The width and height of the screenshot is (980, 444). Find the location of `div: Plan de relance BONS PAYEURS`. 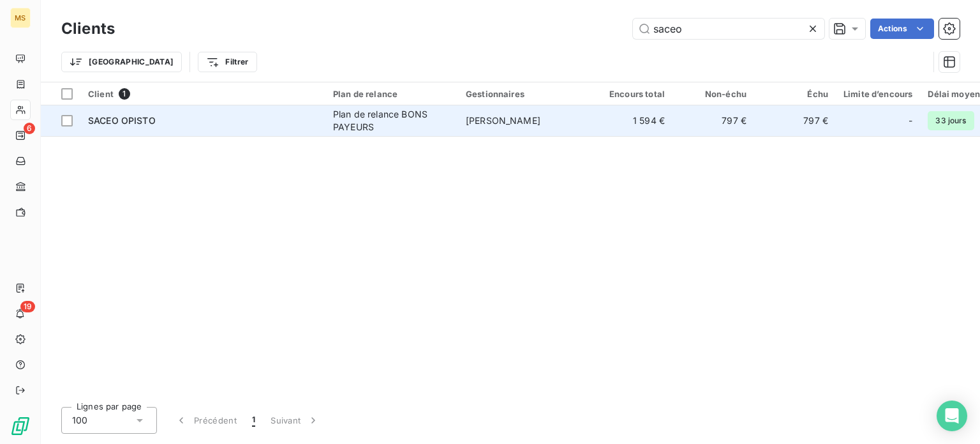

div: Plan de relance BONS PAYEURS is located at coordinates (392, 121).